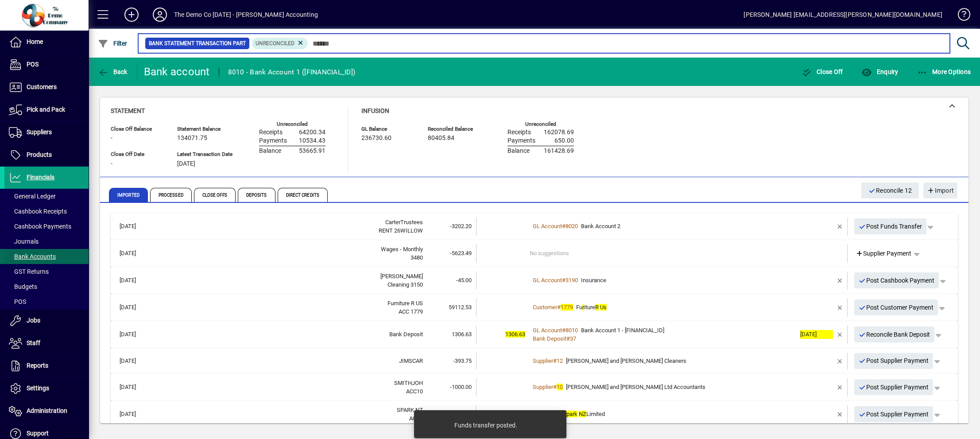 Image resolution: width=980 pixels, height=439 pixels. I want to click on span: Limited, so click(584, 414).